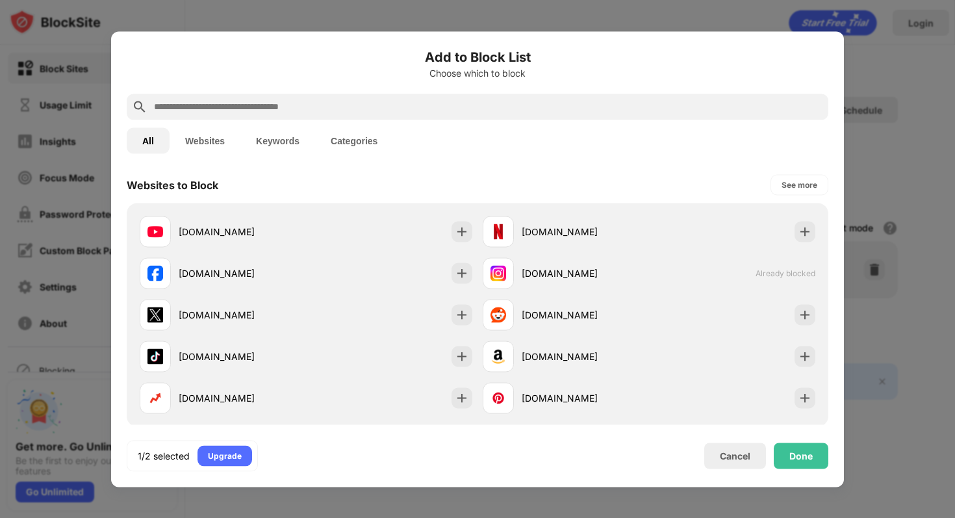  What do you see at coordinates (148, 140) in the screenshot?
I see `button: All` at bounding box center [148, 140].